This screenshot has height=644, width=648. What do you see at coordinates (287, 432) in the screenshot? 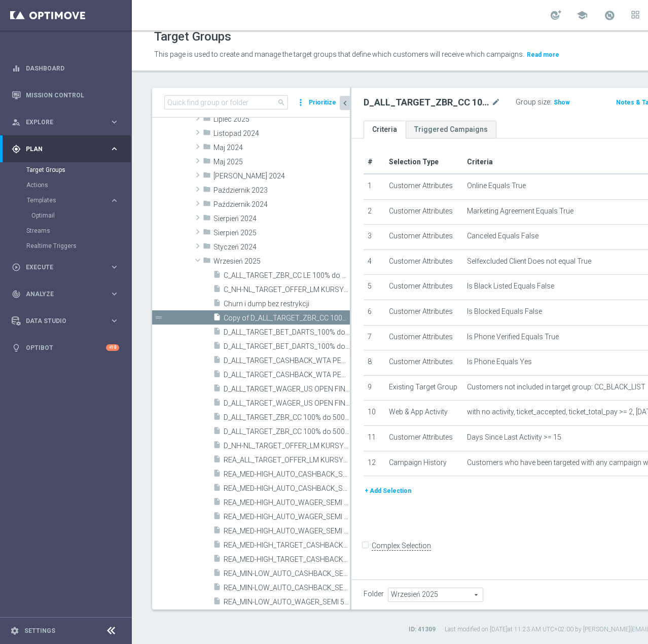
I see `span: D_ALL_TARGET_ZBR_CC 100% do 500 PLN 1 LE_220925` at bounding box center [287, 432].